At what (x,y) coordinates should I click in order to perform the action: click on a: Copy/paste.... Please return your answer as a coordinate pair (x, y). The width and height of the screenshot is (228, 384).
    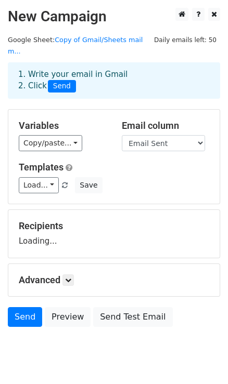
    Looking at the image, I should click on (50, 143).